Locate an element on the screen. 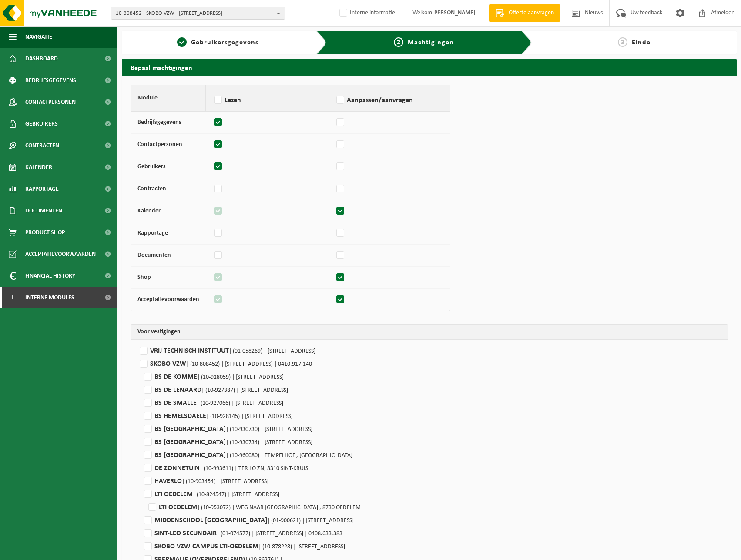 The image size is (741, 560). label: Interne informatie is located at coordinates (366, 13).